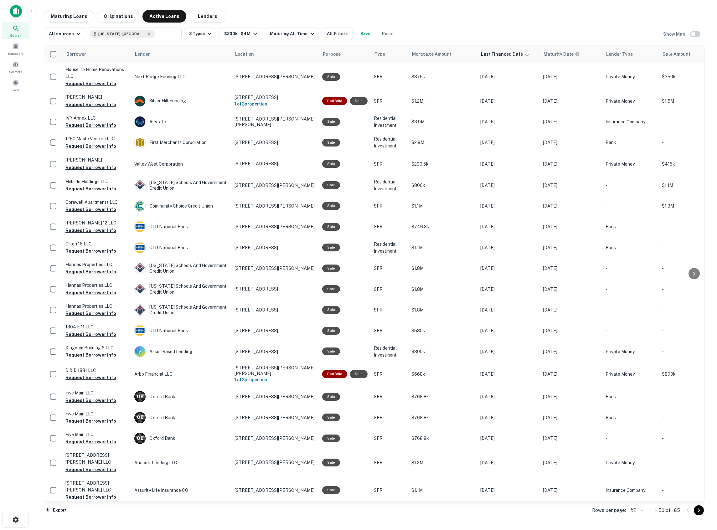 The image size is (717, 530). I want to click on p: House To Home Renovations LLC, so click(97, 73).